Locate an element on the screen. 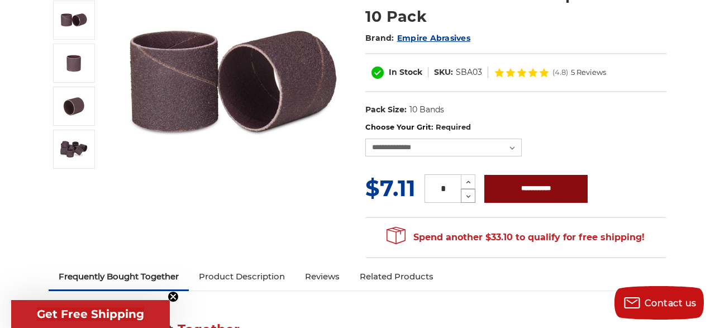 The width and height of the screenshot is (715, 328). button: Contact us is located at coordinates (659, 303).